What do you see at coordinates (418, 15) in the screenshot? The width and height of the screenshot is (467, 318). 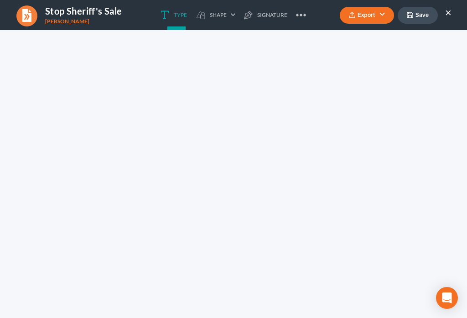 I see `button: Save` at bounding box center [418, 15].